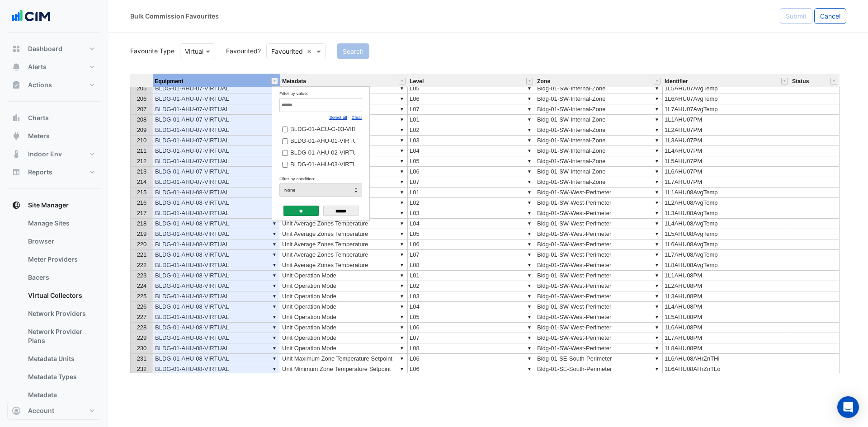 The image size is (868, 427). What do you see at coordinates (142, 129) in the screenshot?
I see `span: 209` at bounding box center [142, 129].